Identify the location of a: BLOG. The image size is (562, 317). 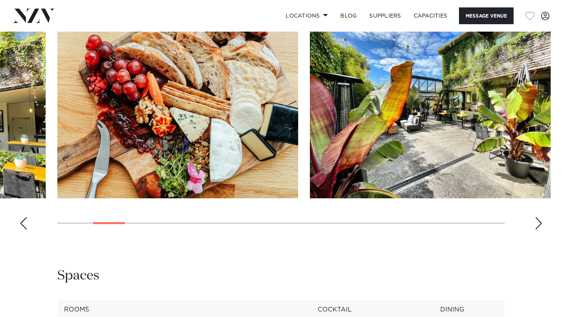
(348, 16).